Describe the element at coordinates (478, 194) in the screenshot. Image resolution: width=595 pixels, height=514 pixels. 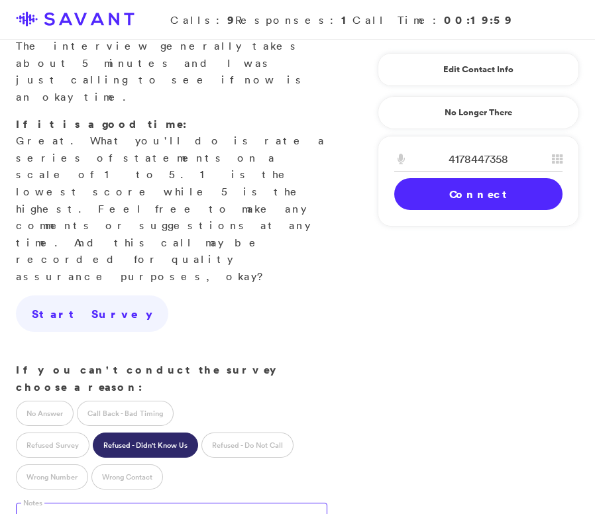
I see `a: Connect` at that location.